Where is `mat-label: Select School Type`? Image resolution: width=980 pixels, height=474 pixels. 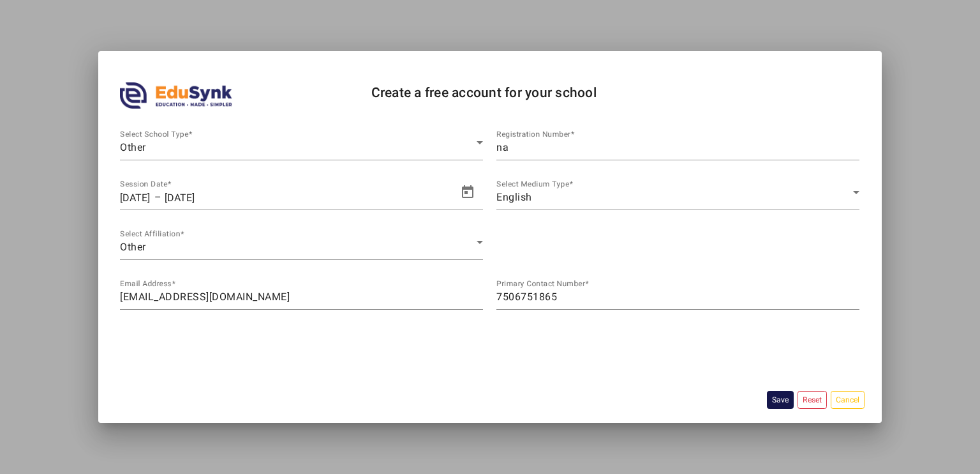
mat-label: Select School Type is located at coordinates (154, 134).